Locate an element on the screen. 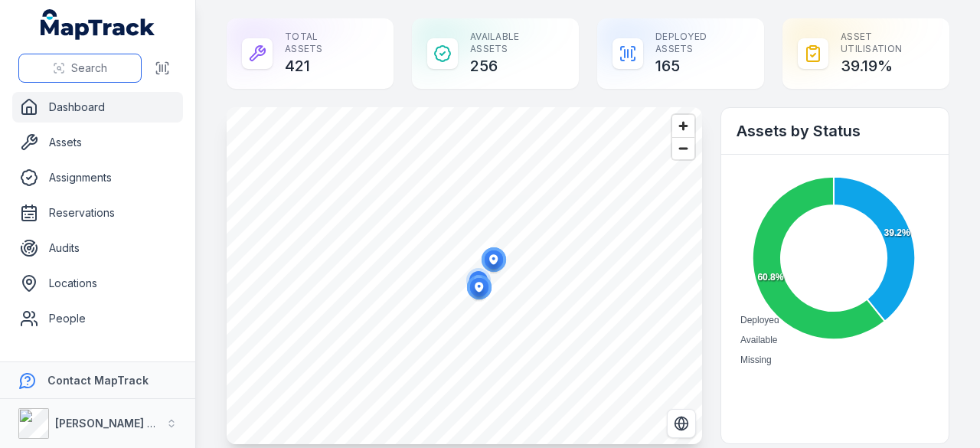 This screenshot has width=980, height=448. a: Locations is located at coordinates (97, 283).